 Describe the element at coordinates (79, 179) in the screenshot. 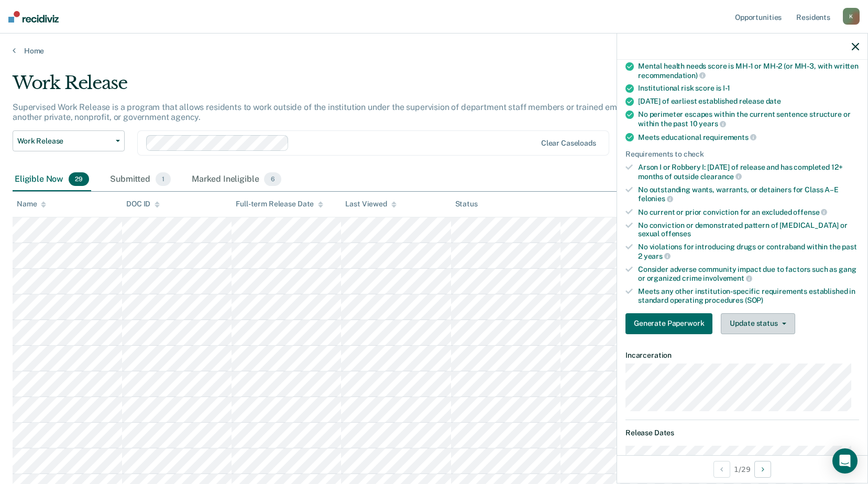

I see `span: 29` at that location.